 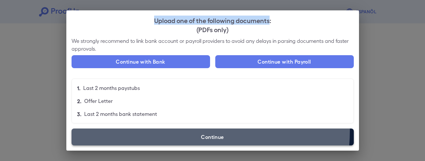 I want to click on h2: Upload one of the following documents:, so click(x=213, y=25).